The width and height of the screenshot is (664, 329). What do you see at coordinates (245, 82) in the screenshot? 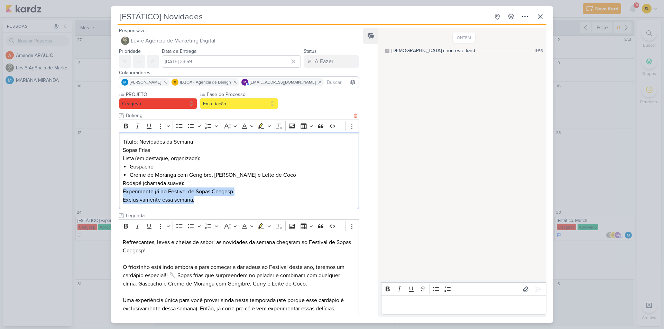
I see `div: mlegnaioli@gmail.com` at bounding box center [245, 82].